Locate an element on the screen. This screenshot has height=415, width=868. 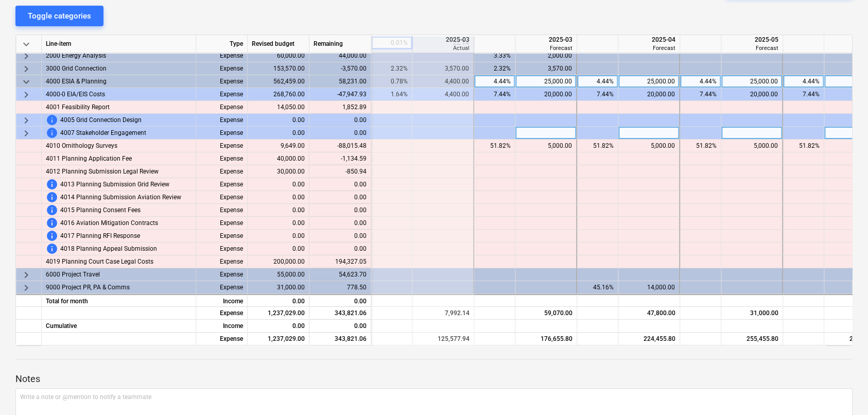
div: 778.50 is located at coordinates (340, 287).